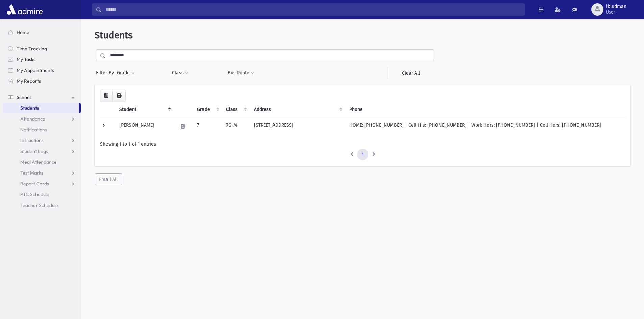 The height and width of the screenshot is (319, 644). What do you see at coordinates (41, 194) in the screenshot?
I see `a: PTC Schedule` at bounding box center [41, 194].